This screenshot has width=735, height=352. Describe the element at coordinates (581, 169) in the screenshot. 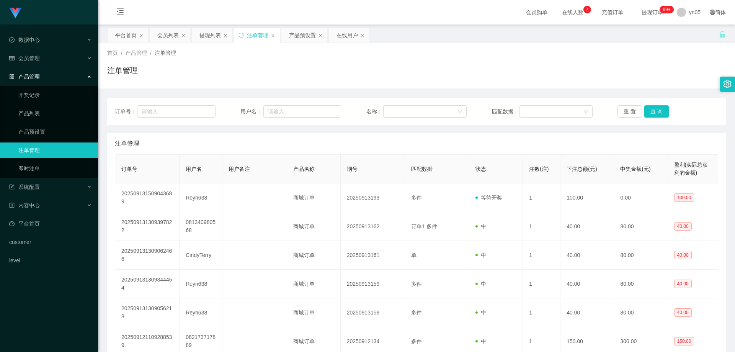

I see `span: 下注总额(元)` at that location.